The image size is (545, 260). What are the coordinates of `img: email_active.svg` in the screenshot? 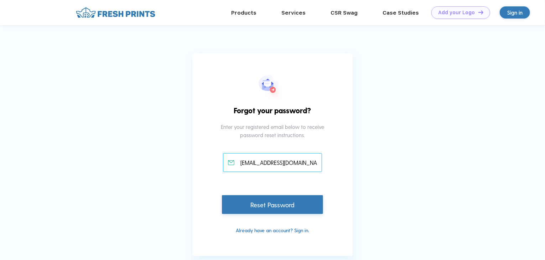 It's located at (231, 163).